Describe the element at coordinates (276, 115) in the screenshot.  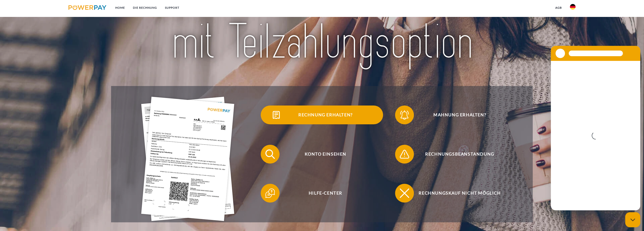
I see `img: qb_bill.svg` at that location.